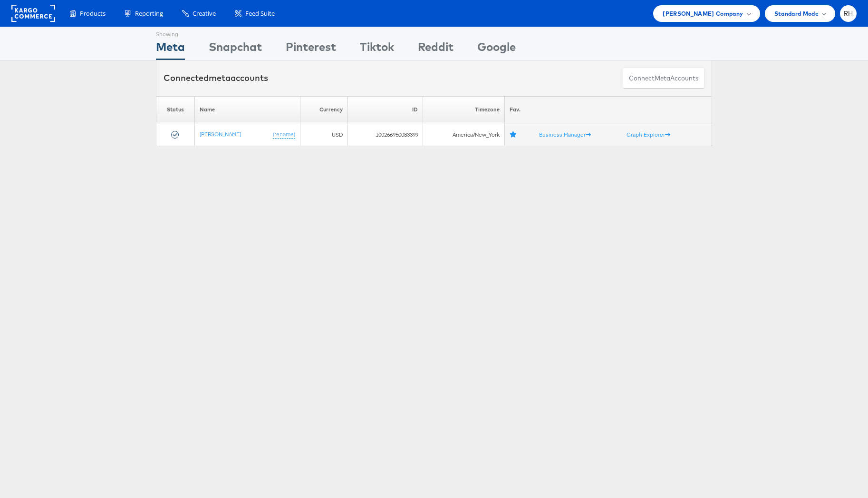 This screenshot has width=868, height=498. What do you see at coordinates (260, 14) in the screenshot?
I see `span: Feed Suite` at bounding box center [260, 14].